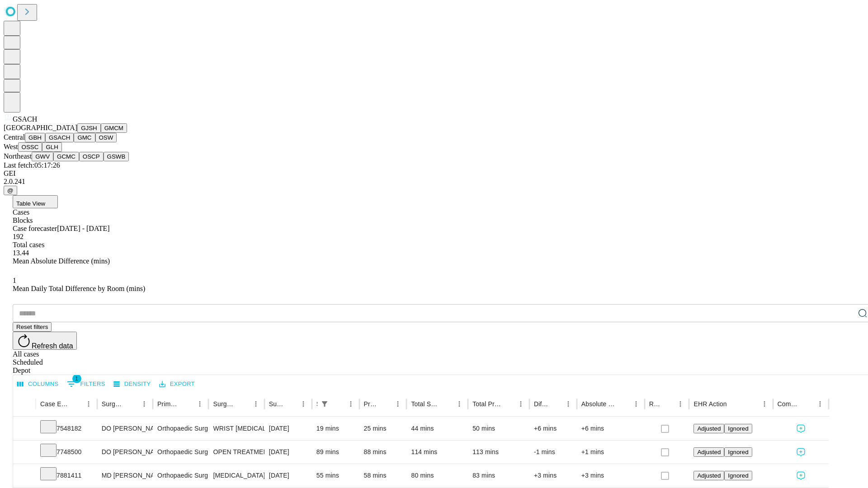 The height and width of the screenshot is (488, 868). What do you see at coordinates (52, 346) in the screenshot?
I see `span: Refresh data` at bounding box center [52, 346].